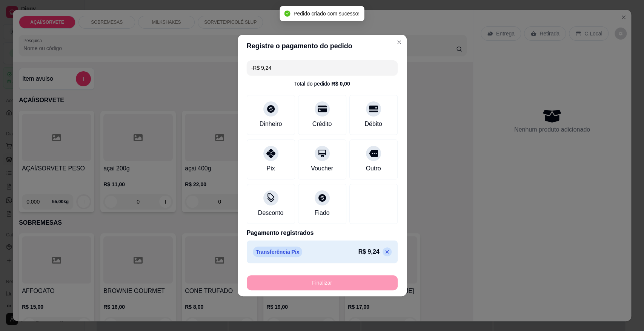  I want to click on span: Pedido criado com sucesso!, so click(326, 13).